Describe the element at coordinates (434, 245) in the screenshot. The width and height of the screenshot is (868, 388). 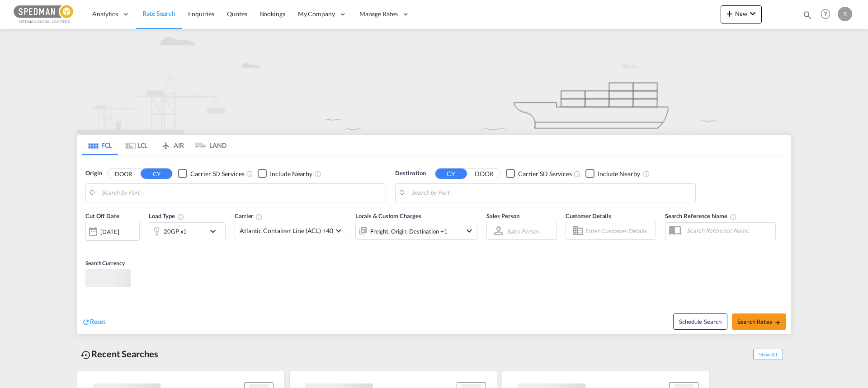
I see `div: Origin DOOR CY Checkbox No InkUnchecked: Search for CY (Container Yard) services for all selected...` at that location.